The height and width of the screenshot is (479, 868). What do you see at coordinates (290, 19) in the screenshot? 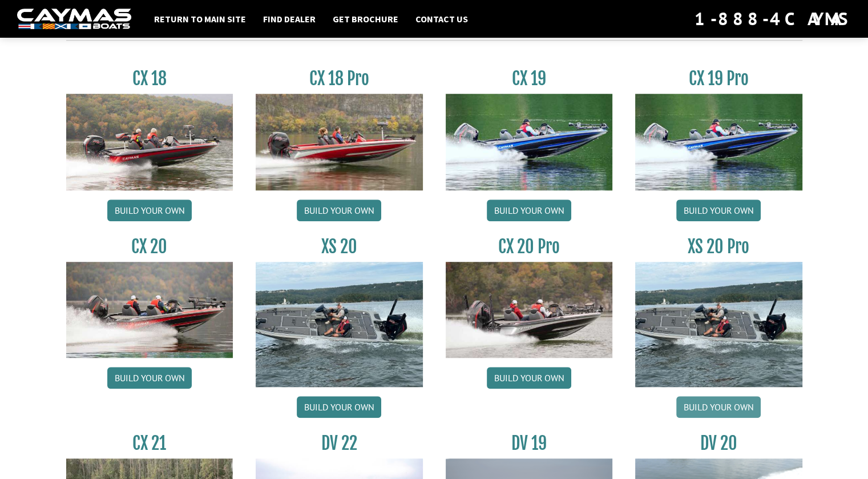
I see `a: Find Dealer` at bounding box center [290, 19].